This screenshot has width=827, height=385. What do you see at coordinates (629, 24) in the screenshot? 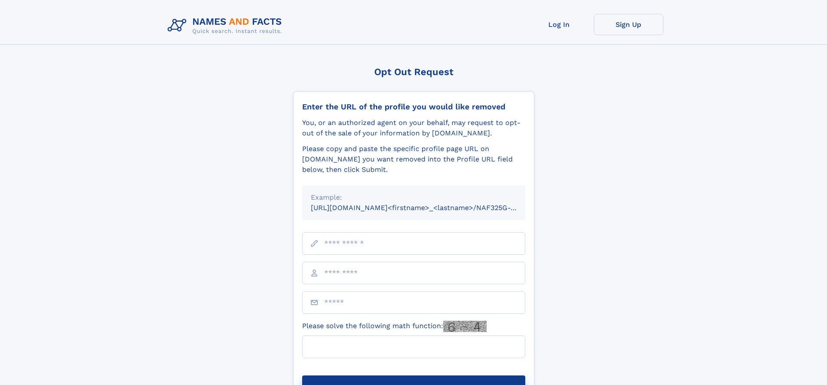
I see `a: Sign Up` at bounding box center [629, 24].